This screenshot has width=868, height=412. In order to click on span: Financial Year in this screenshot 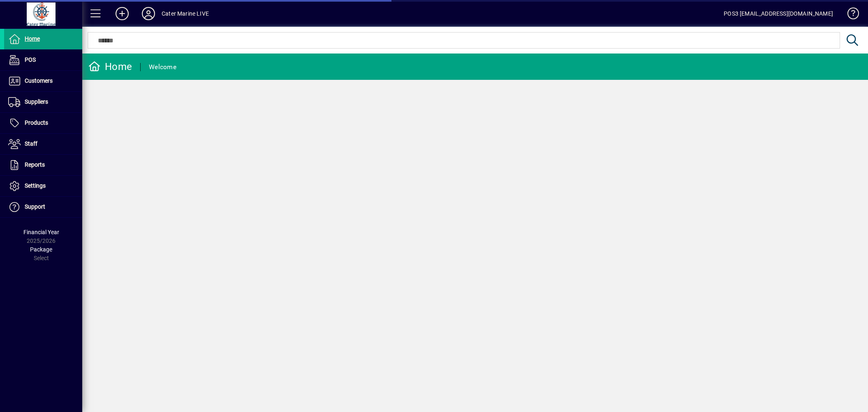, I will do `click(41, 232)`.